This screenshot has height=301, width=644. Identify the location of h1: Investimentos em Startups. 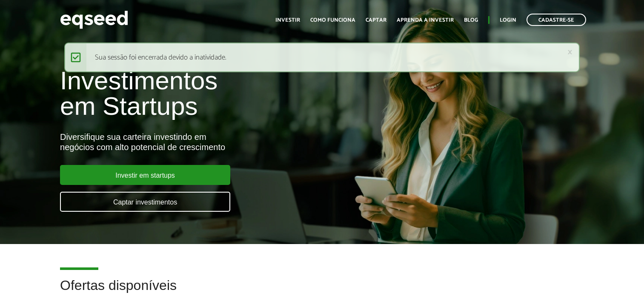
(215, 94).